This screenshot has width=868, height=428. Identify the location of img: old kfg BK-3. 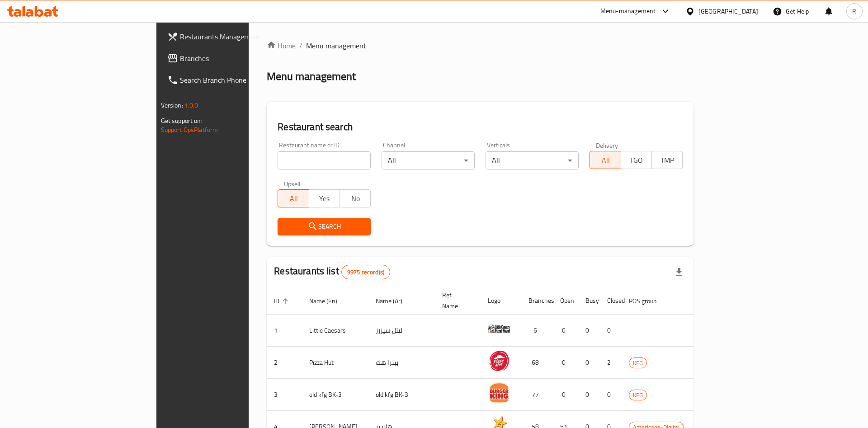
(499, 393).